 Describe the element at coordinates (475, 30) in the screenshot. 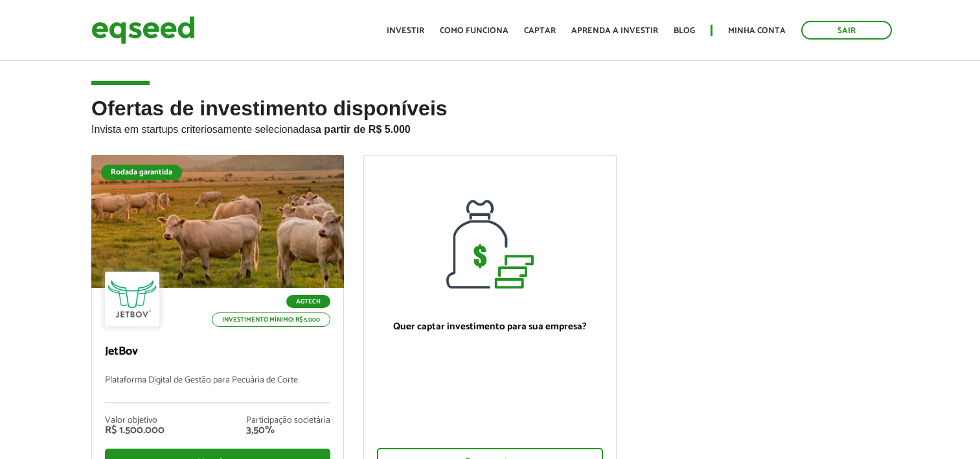

I see `a: Como funciona` at that location.